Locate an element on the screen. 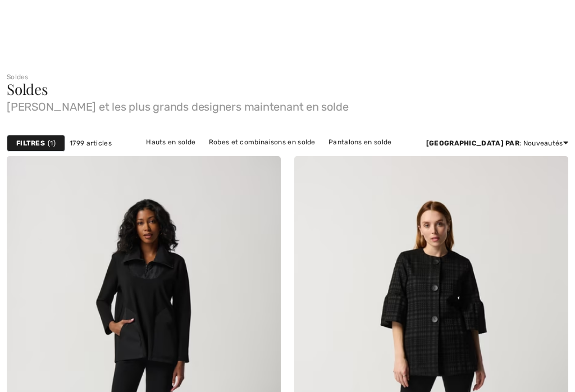  a: Jupes en solde is located at coordinates (370, 156).